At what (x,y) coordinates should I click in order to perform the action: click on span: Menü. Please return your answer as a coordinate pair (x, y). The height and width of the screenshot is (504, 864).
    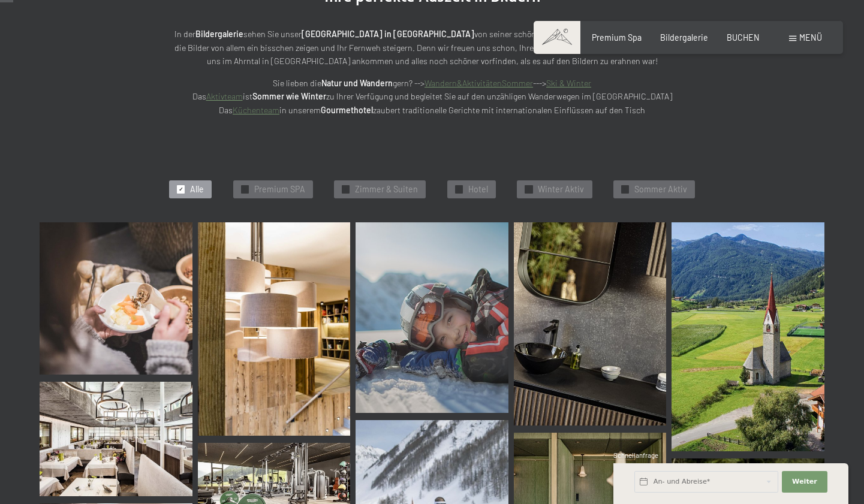
    Looking at the image, I should click on (811, 37).